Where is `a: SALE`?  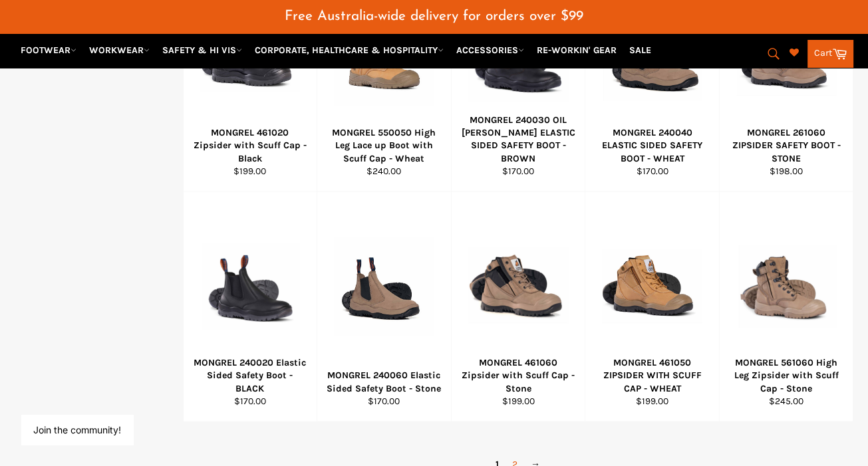
a: SALE is located at coordinates (640, 50).